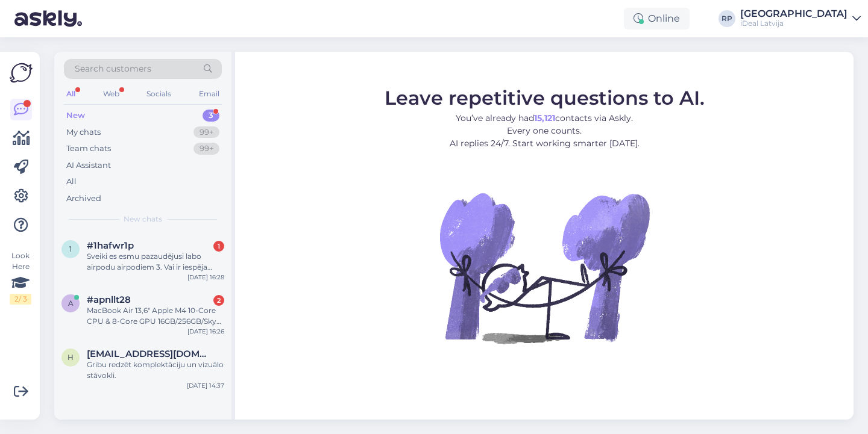 The image size is (868, 434). What do you see at coordinates (83, 133) in the screenshot?
I see `div: My chats` at bounding box center [83, 133].